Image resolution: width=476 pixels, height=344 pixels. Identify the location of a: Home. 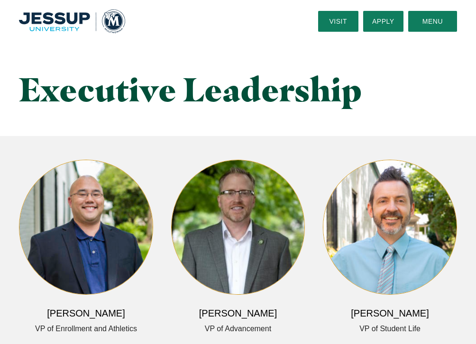
(72, 21).